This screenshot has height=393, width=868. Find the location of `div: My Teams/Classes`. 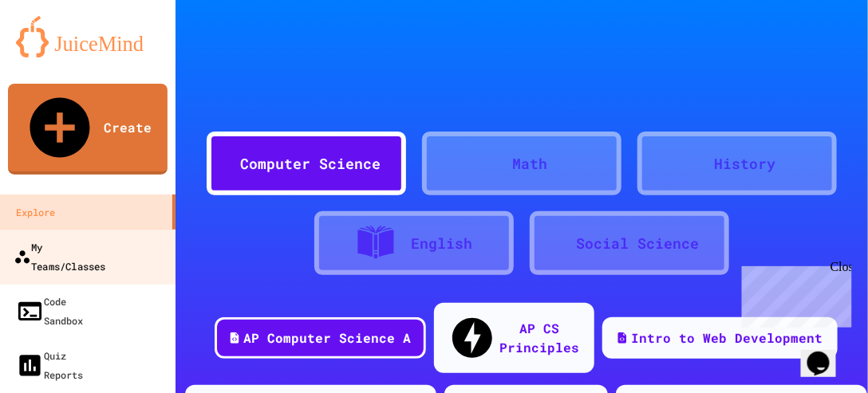

div: My Teams/Classes is located at coordinates (59, 256).